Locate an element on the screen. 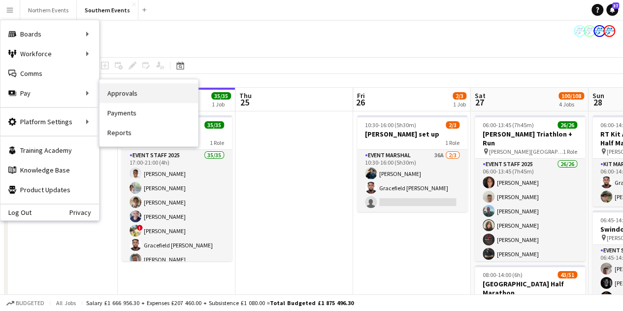  div: Platform Settings is located at coordinates (50, 122).